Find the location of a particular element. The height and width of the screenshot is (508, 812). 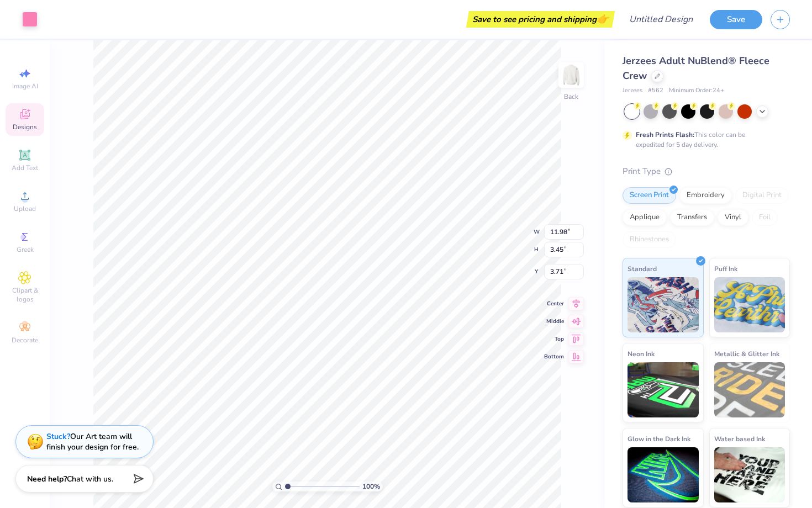

span: Jerzees is located at coordinates (633, 91).